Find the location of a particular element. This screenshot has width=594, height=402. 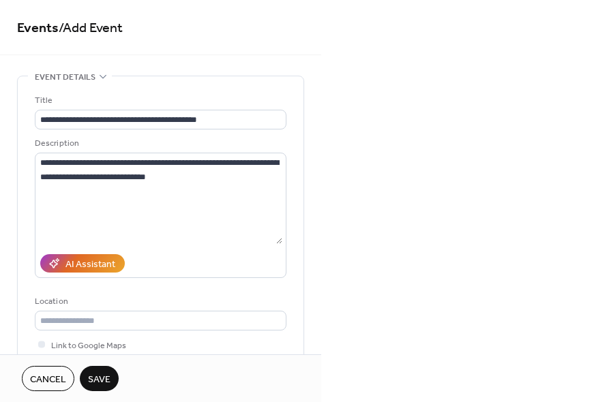

div: AI Assistant is located at coordinates (90, 265).